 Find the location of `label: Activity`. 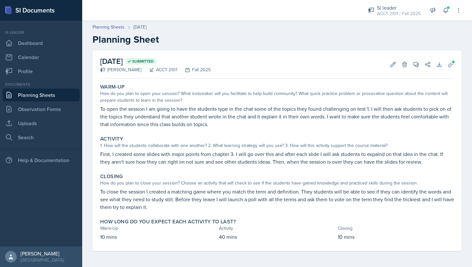

label: Activity is located at coordinates (111, 139).